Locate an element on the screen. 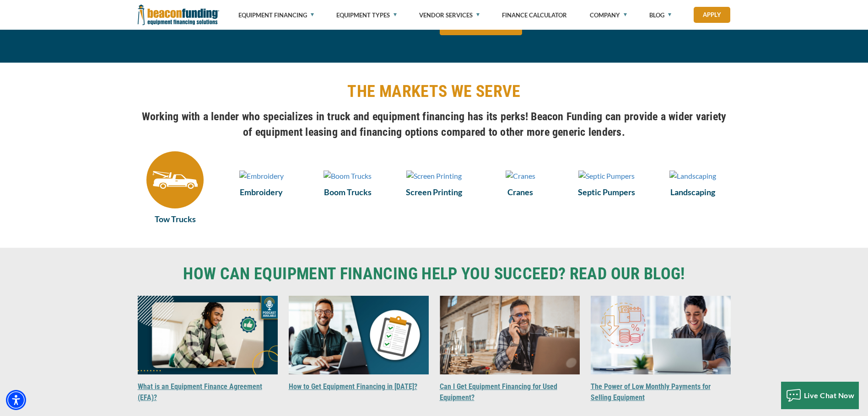  h2: THE MARKETS WE SERVE is located at coordinates (434, 92).